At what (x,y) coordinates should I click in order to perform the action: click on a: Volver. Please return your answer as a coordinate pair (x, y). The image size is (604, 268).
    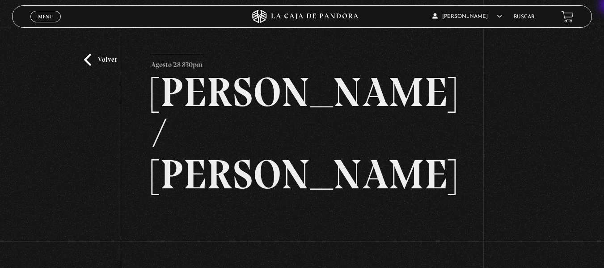
    Looking at the image, I should click on (101, 59).